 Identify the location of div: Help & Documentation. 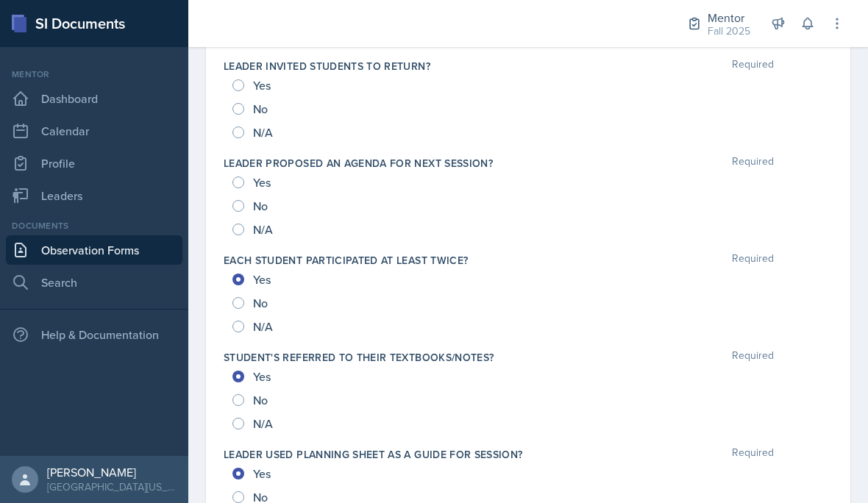
(94, 335).